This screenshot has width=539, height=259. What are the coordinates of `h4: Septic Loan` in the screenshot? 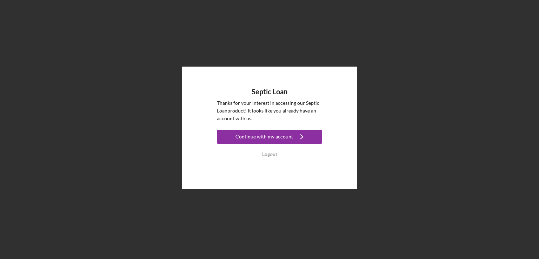 It's located at (269, 92).